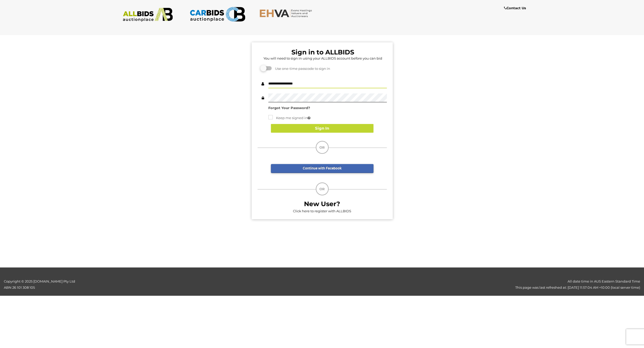 The image size is (644, 348). I want to click on label: Keep me signed in, so click(289, 118).